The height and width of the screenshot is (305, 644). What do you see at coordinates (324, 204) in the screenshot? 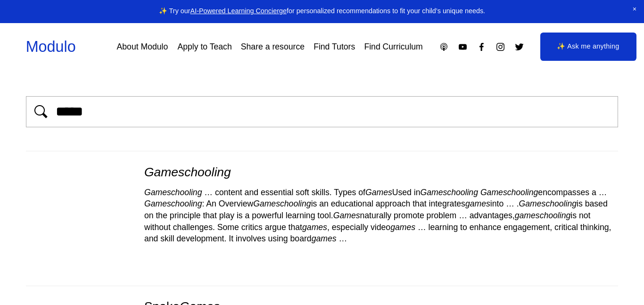
I see `span: : An Overview is an educational approach that integrates into` at bounding box center [324, 204].